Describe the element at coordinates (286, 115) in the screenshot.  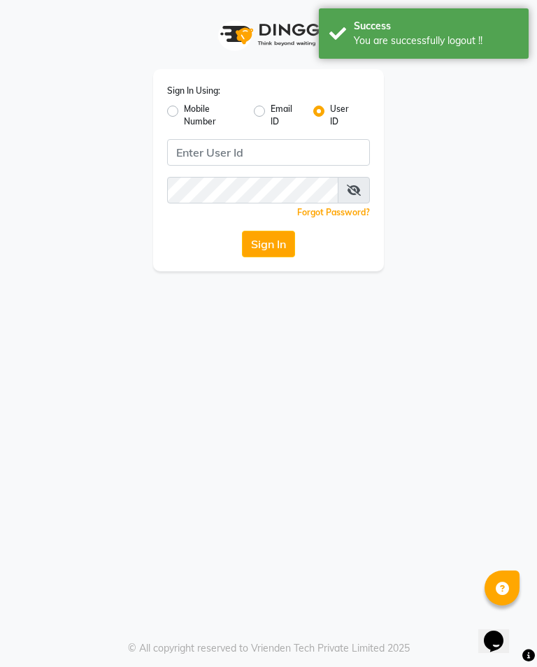
I see `label: Email ID` at that location.